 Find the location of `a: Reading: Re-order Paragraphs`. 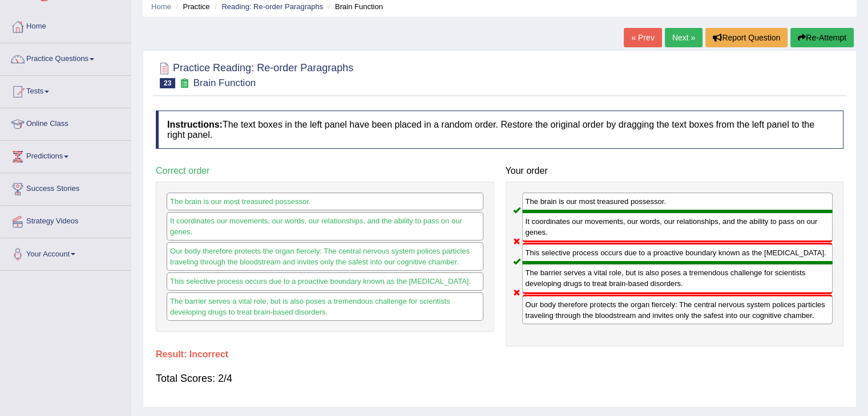

a: Reading: Re-order Paragraphs is located at coordinates (272, 6).